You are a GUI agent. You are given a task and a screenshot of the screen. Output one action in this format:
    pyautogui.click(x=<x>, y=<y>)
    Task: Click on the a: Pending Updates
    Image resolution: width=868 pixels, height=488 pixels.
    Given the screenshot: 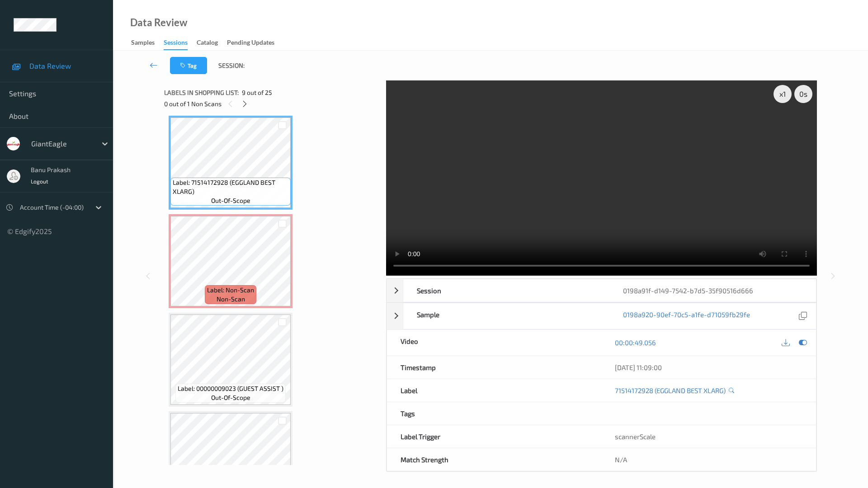 What is the action you would take?
    pyautogui.click(x=255, y=43)
    